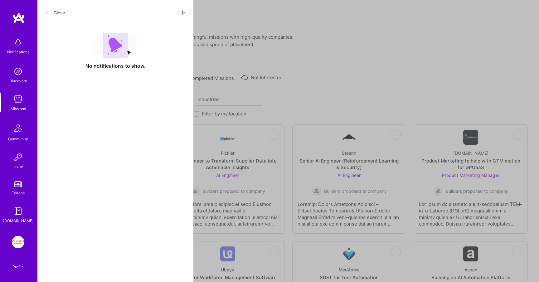 The width and height of the screenshot is (539, 282). I want to click on div: Notifications, so click(18, 52).